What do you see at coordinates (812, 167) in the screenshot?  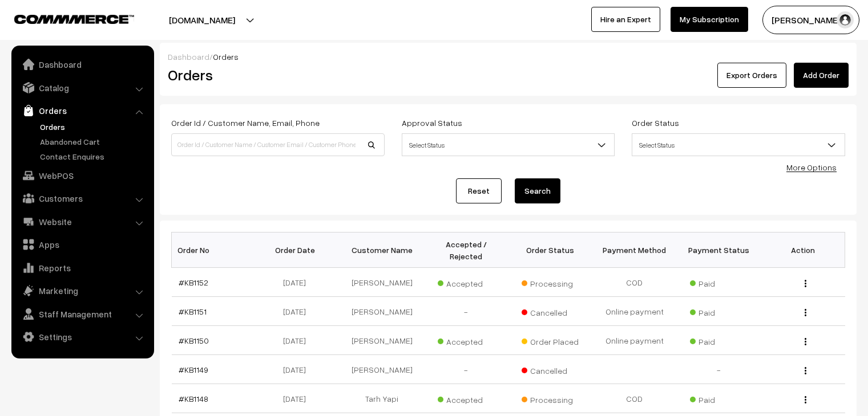 I see `a: More Options` at bounding box center [812, 167].